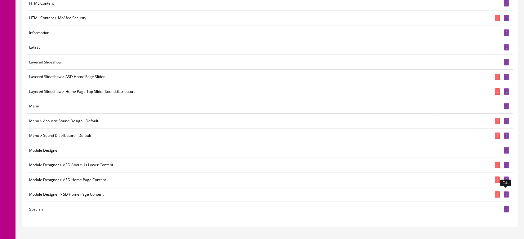 The height and width of the screenshot is (239, 524). I want to click on td: Layered Slideshow, so click(229, 62).